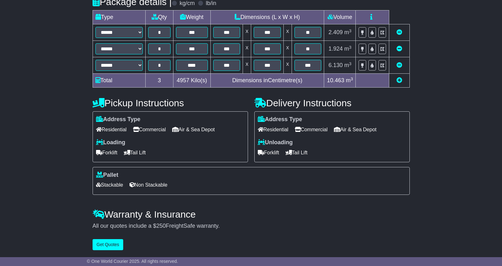 The height and width of the screenshot is (266, 502). I want to click on label: Loading, so click(111, 142).